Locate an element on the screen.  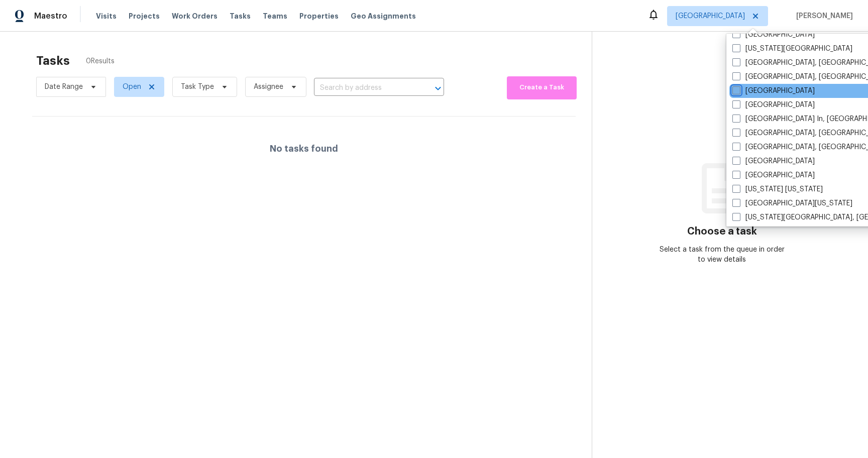
span: Date Range is located at coordinates (64, 87).